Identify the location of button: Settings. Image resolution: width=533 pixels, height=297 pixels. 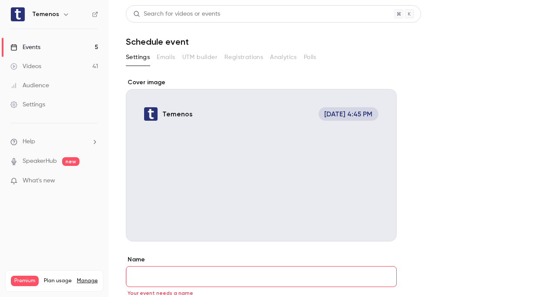
(138, 57).